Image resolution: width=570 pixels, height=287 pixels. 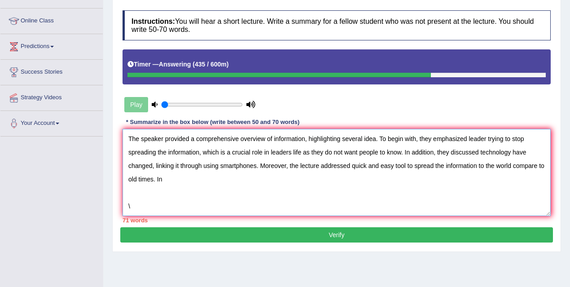 I want to click on b: Answering, so click(x=175, y=64).